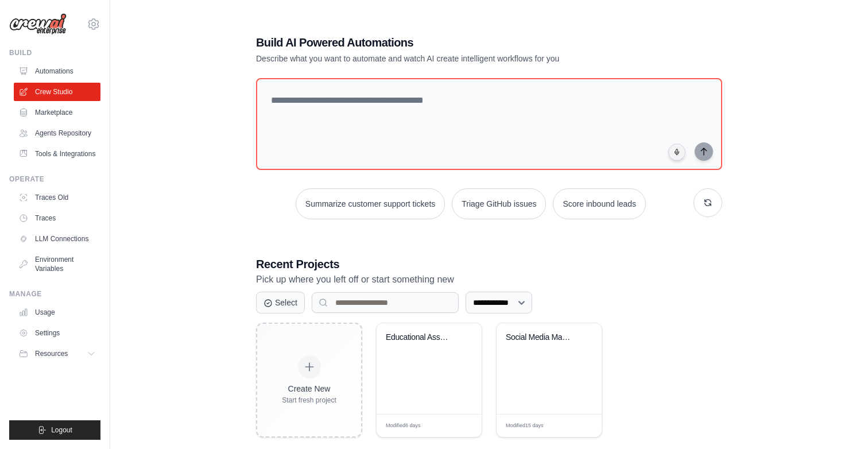 This screenshot has width=868, height=449. I want to click on span: Modified 15 days, so click(524, 425).